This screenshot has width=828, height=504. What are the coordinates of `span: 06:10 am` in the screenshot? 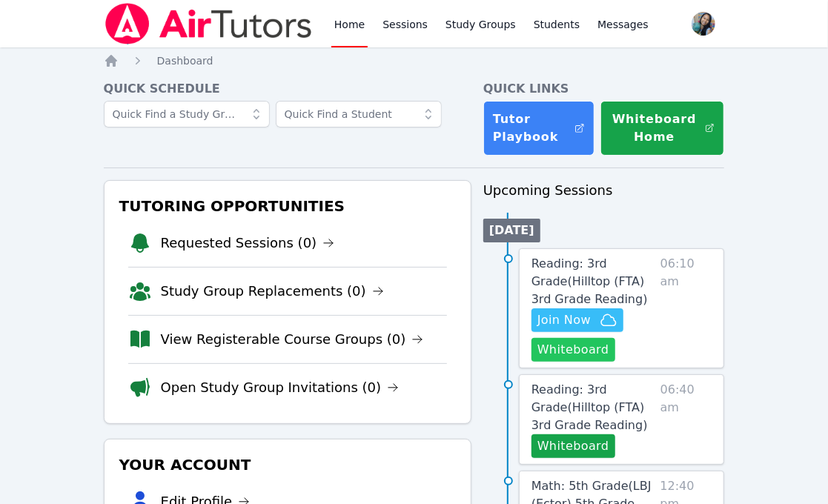 It's located at (687, 308).